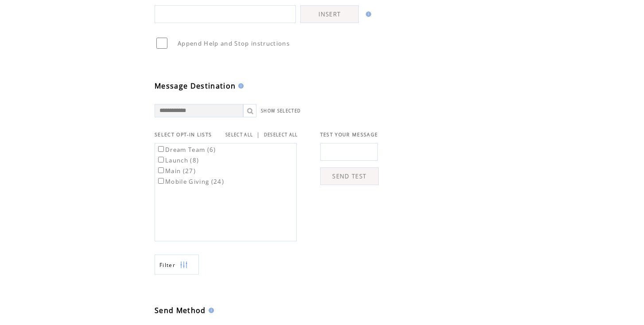 This screenshot has width=644, height=325. Describe the element at coordinates (239, 134) in the screenshot. I see `a: SELECT ALL` at that location.